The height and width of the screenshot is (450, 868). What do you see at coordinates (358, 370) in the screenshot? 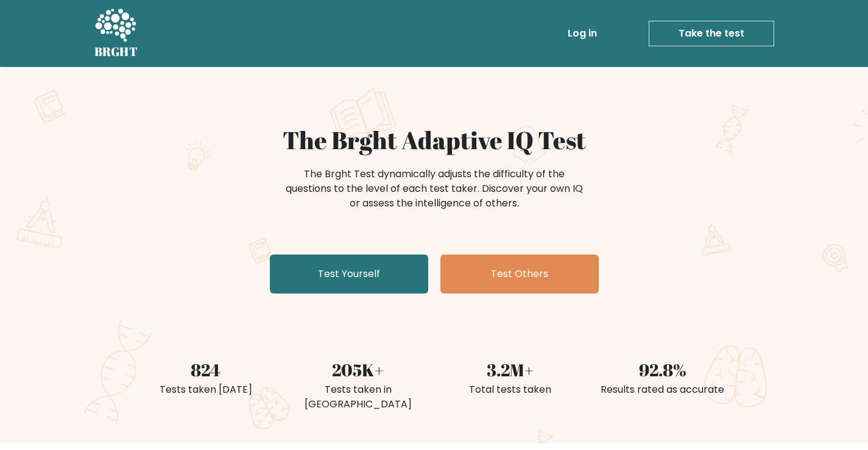
I see `div: 205K+` at bounding box center [358, 370].